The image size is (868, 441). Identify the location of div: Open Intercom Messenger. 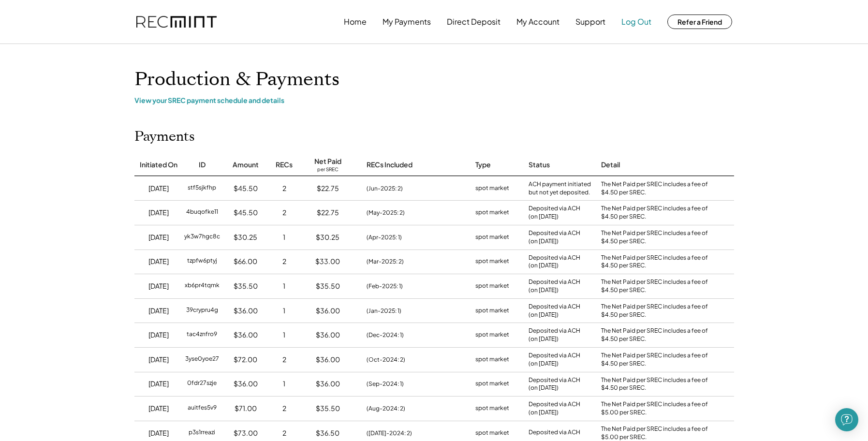
(847, 420).